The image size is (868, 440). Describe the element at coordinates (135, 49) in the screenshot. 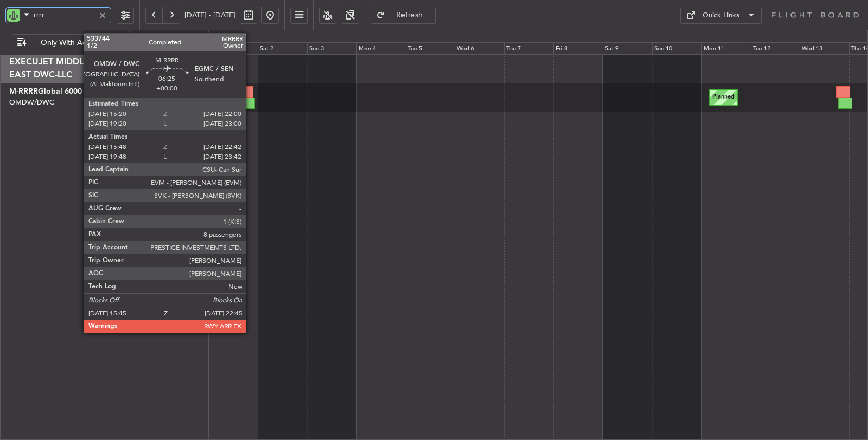

I see `div: Wed 30` at that location.